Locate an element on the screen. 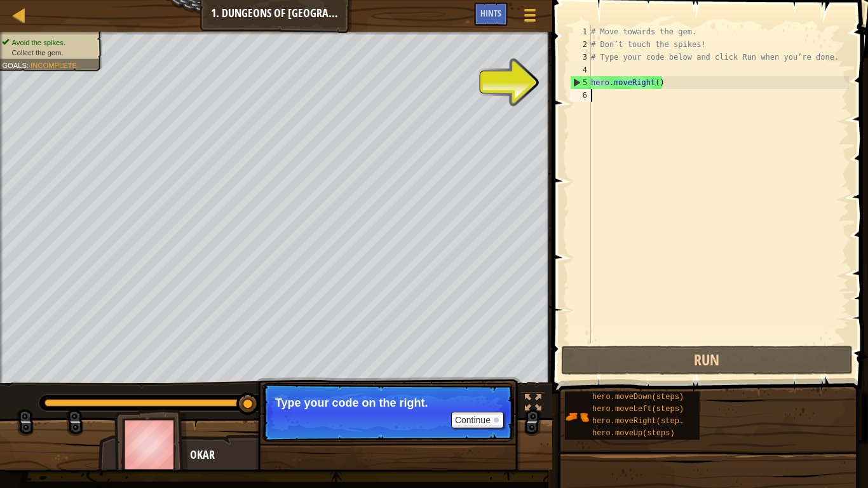 The height and width of the screenshot is (488, 868). span: Hints is located at coordinates (490, 13).